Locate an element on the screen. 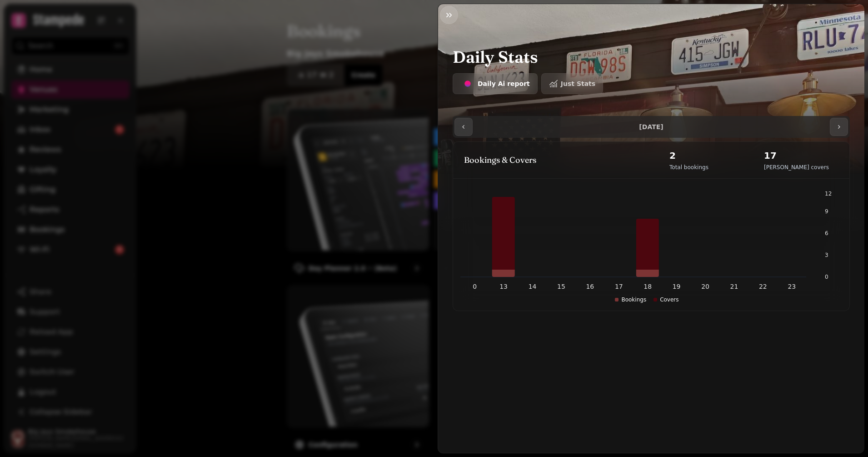 The width and height of the screenshot is (868, 457). tspan: 23 is located at coordinates (791, 287).